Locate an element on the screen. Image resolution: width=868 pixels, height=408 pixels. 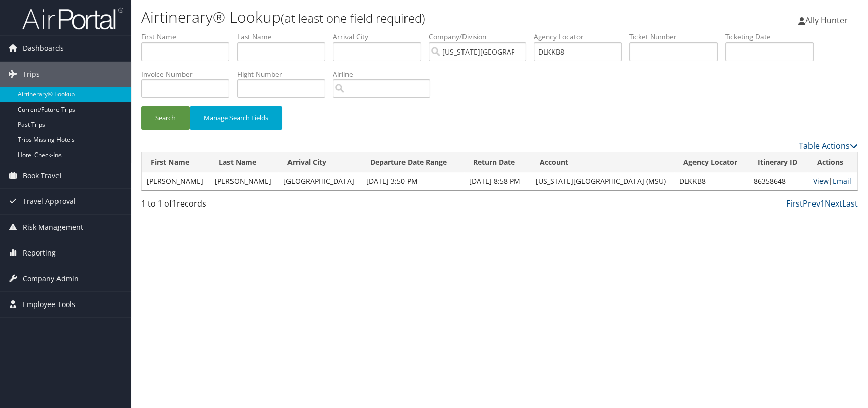
label: Flight Number is located at coordinates (285, 75).